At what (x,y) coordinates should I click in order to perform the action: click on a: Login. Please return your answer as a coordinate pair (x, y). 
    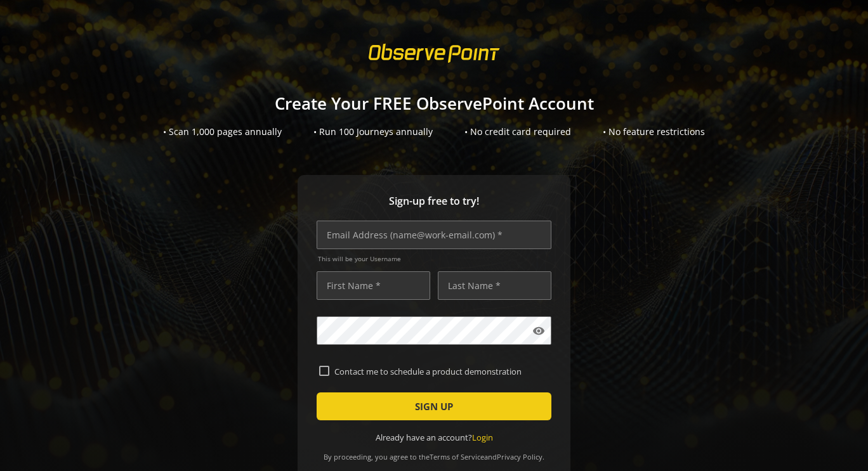
    Looking at the image, I should click on (482, 438).